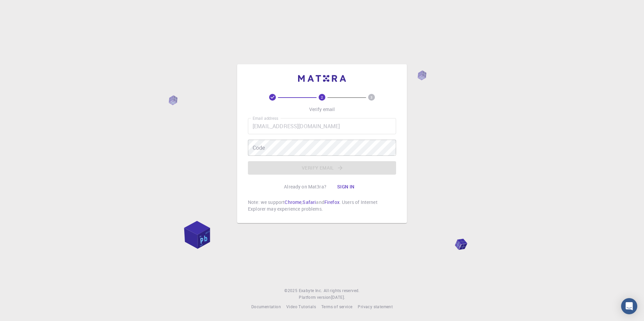 The width and height of the screenshot is (644, 321). Describe the element at coordinates (332, 202) in the screenshot. I see `a: Firefox` at that location.